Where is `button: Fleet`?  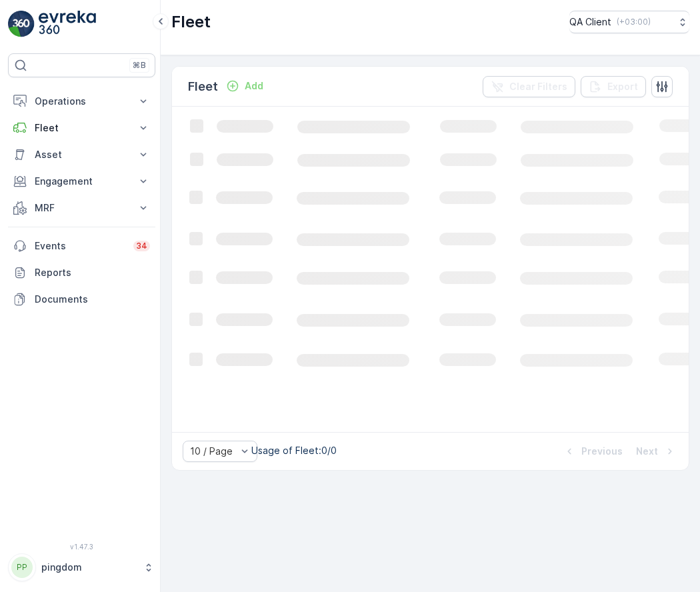
button: Fleet is located at coordinates (81, 128).